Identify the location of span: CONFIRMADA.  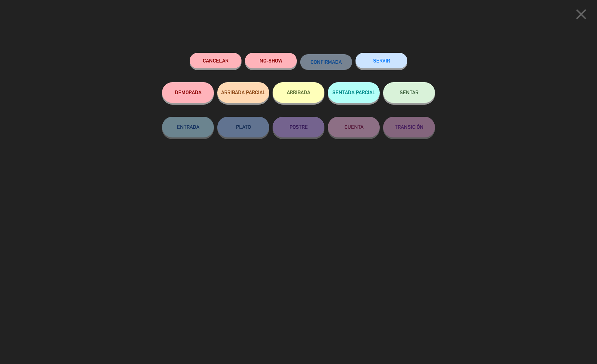
(327, 62).